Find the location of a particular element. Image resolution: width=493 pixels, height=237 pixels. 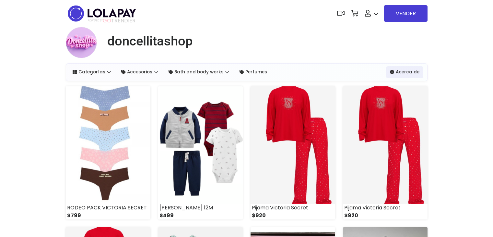

img: small_1759472746209.jpeg is located at coordinates (108, 145).